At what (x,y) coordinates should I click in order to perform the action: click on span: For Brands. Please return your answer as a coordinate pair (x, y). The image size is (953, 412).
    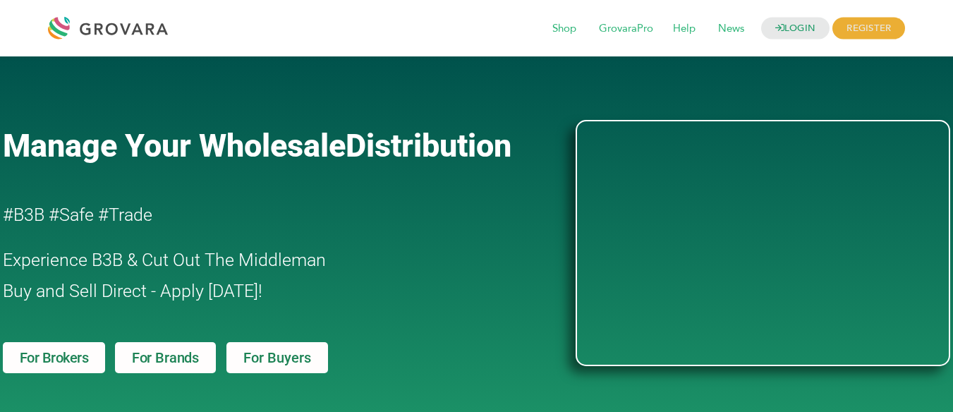
    Looking at the image, I should click on (165, 358).